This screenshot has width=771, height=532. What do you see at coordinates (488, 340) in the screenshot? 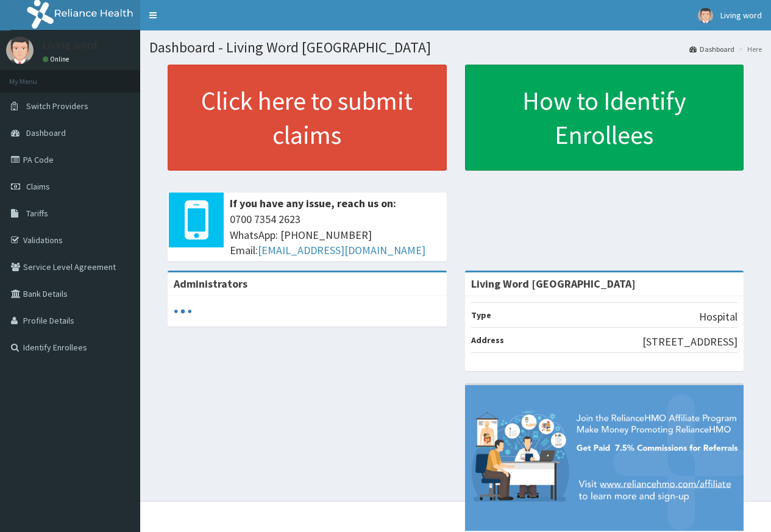
I see `b: Address` at bounding box center [488, 340].